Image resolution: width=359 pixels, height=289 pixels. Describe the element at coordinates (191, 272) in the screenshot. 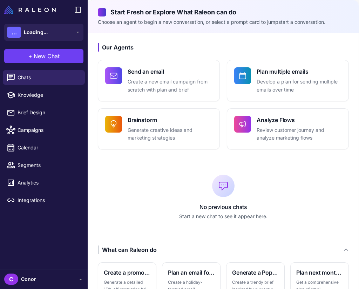

I see `h3: Plan an email for an upcoming holiday` at that location.